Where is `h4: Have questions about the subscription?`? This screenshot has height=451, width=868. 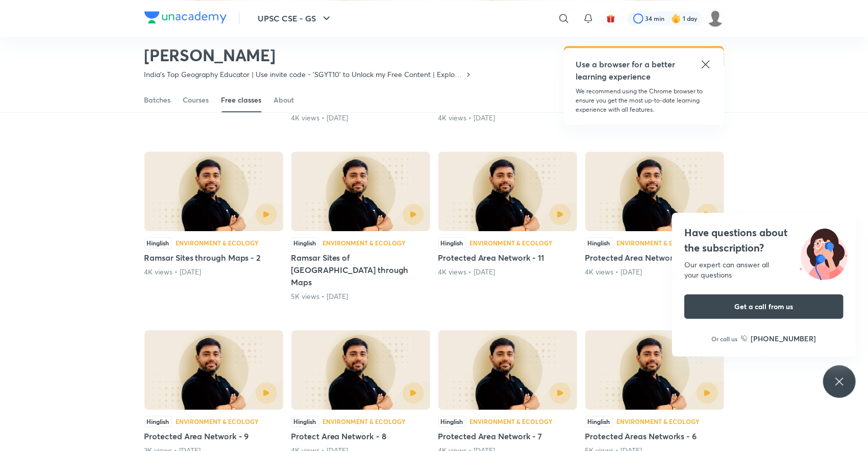 h4: Have questions about the subscription? is located at coordinates (763, 240).